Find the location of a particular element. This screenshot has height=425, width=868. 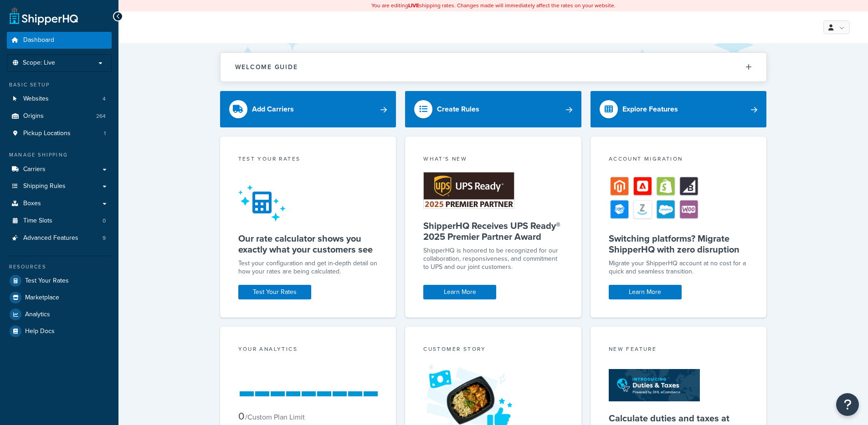

a: Create Rules is located at coordinates (493, 109).